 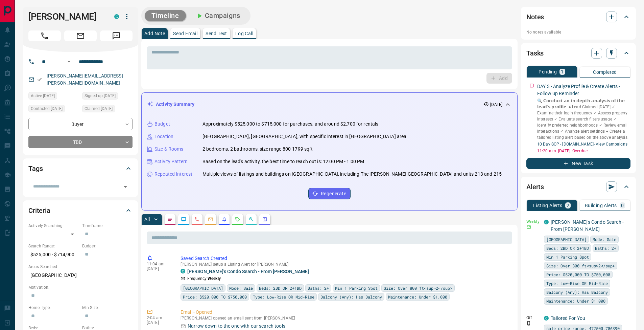 I want to click on h2: Criteria, so click(x=39, y=211).